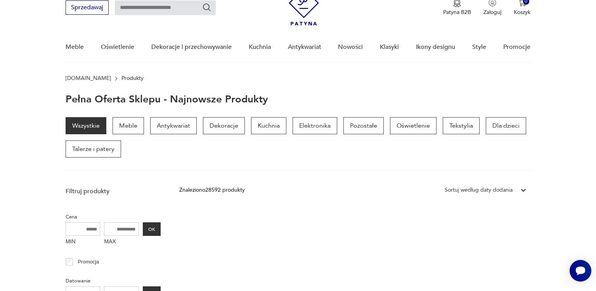 This screenshot has height=291, width=596. I want to click on p: Dekoracje, so click(224, 126).